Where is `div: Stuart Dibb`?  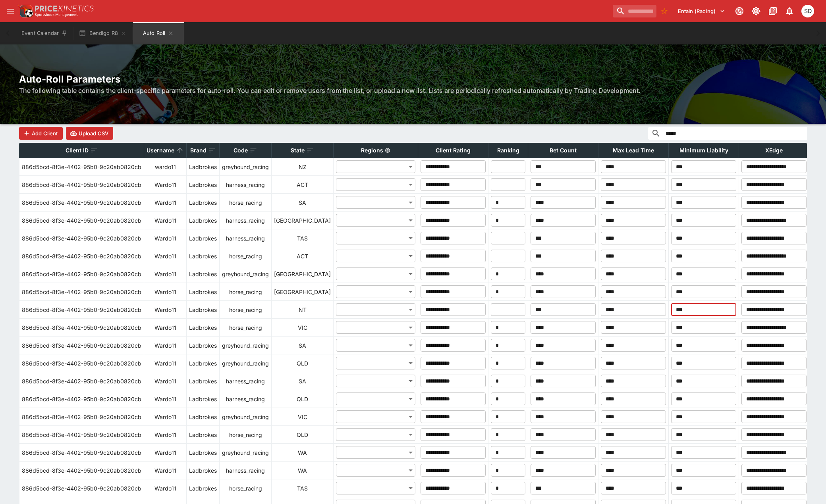
div: Stuart Dibb is located at coordinates (808, 11).